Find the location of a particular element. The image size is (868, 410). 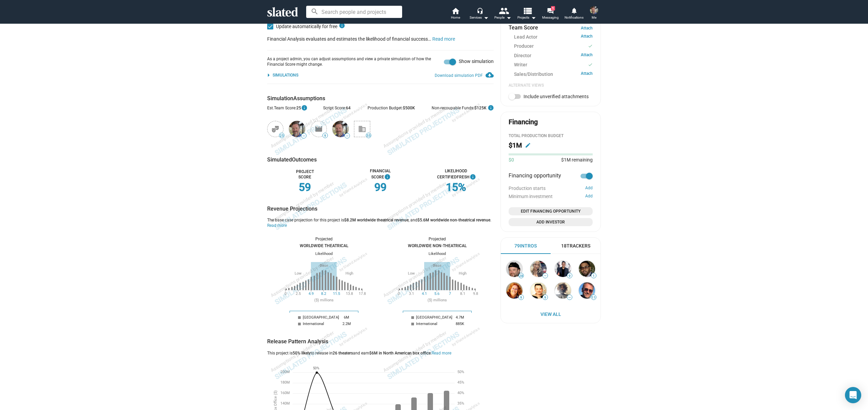

div: Base is located at coordinates (324, 266).